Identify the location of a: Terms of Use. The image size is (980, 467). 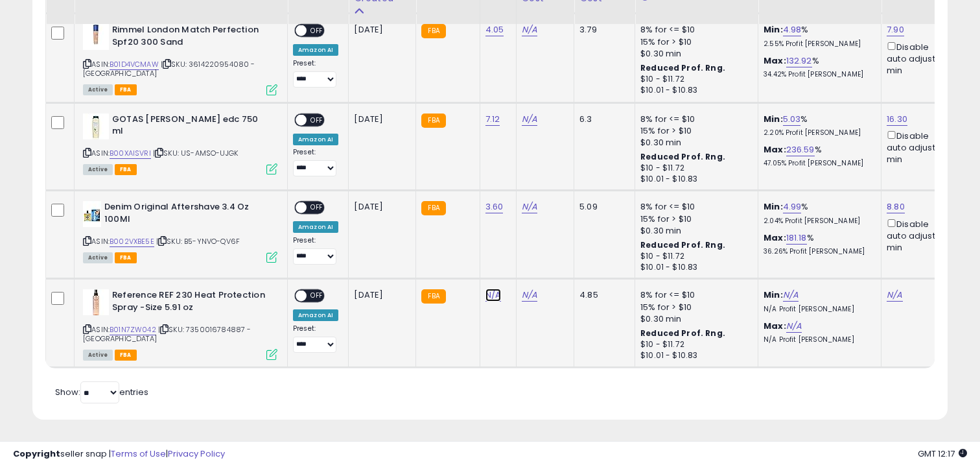
(138, 453).